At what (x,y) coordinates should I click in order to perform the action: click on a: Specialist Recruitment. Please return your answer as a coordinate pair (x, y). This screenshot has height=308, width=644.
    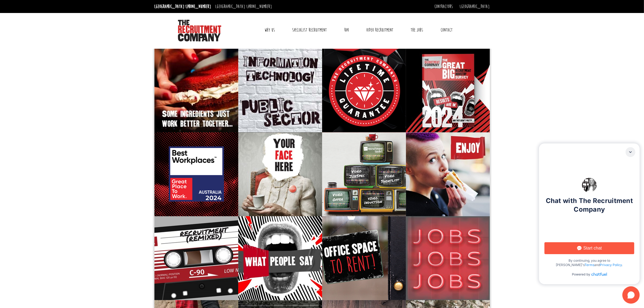
    Looking at the image, I should click on (309, 30).